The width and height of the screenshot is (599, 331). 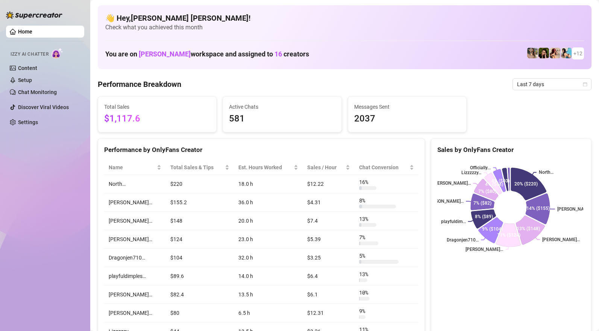 What do you see at coordinates (328, 202) in the screenshot?
I see `td: $4.31` at bounding box center [328, 202].